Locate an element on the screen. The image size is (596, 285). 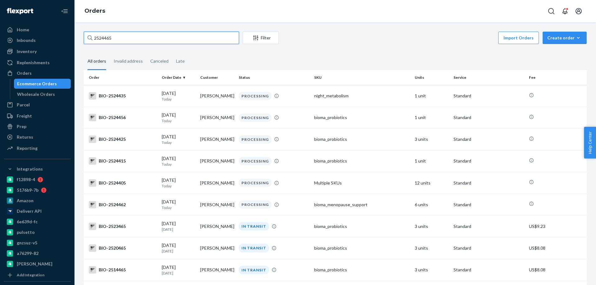
div: Prep is located at coordinates (21, 127).